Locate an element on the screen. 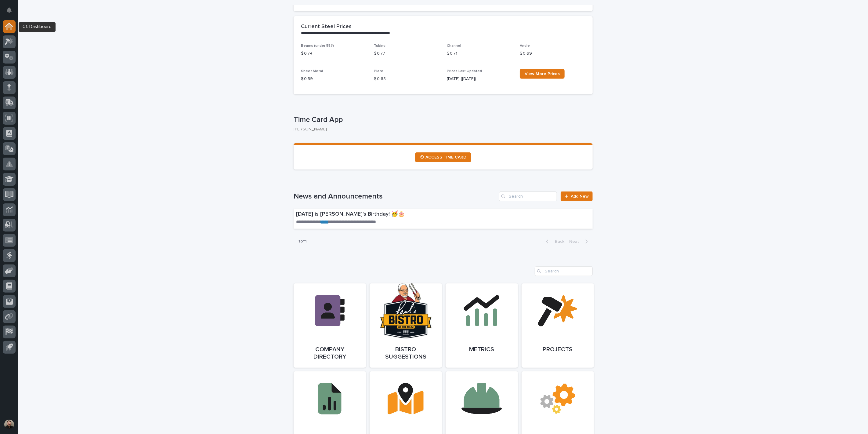 This screenshot has width=868, height=434. a: Projects is located at coordinates (558, 326).